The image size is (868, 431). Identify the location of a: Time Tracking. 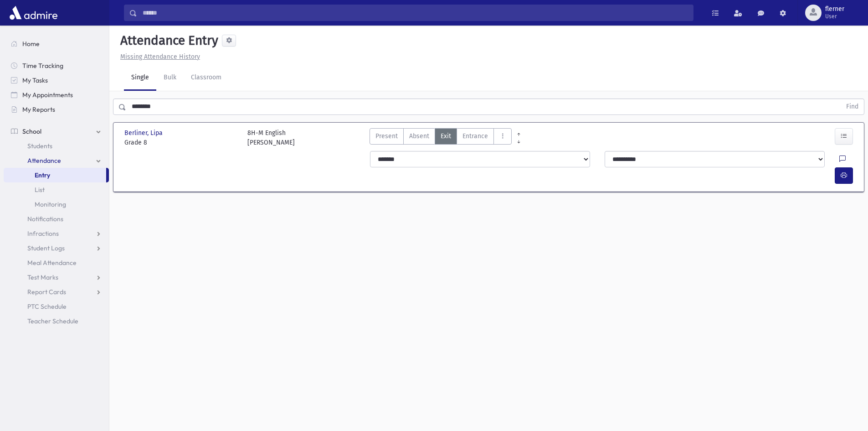
(56, 66).